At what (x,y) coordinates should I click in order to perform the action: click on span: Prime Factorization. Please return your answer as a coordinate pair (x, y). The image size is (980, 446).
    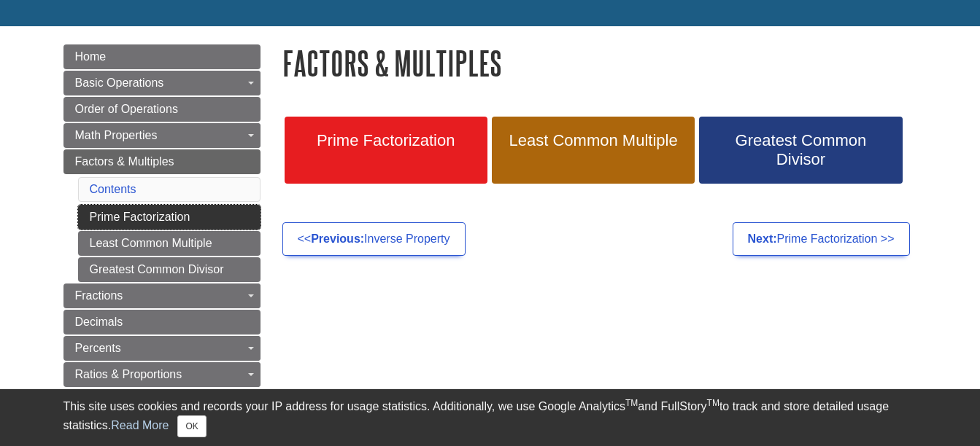
    Looking at the image, I should click on (386, 140).